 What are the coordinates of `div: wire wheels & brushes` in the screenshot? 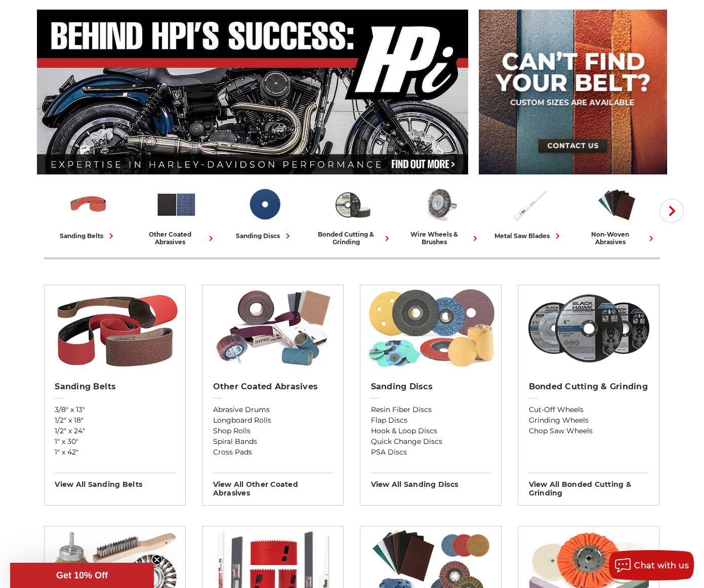 It's located at (440, 238).